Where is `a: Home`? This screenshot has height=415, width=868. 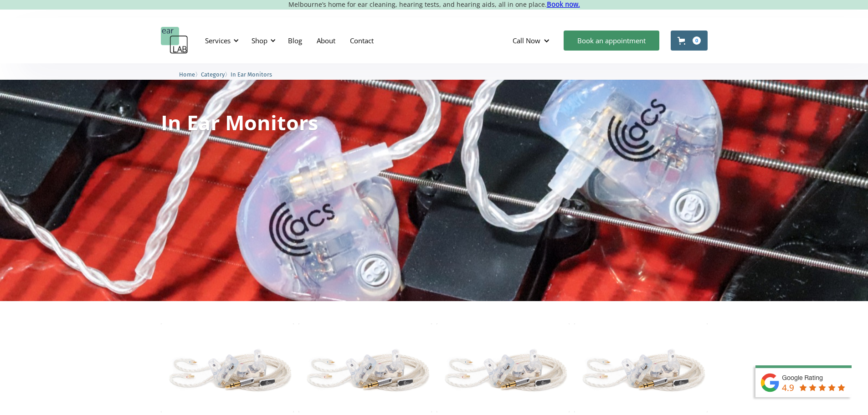
a: Home is located at coordinates (187, 74).